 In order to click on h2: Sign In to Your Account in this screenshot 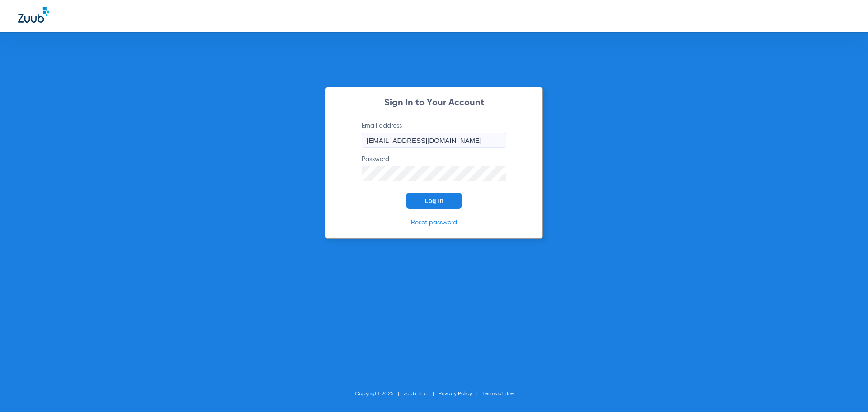, I will do `click(434, 103)`.